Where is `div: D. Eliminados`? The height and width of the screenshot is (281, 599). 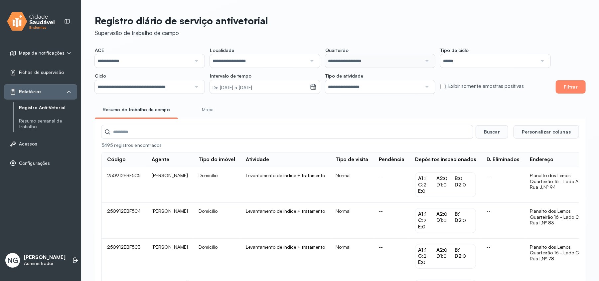
div: D. Eliminados is located at coordinates (503, 159).